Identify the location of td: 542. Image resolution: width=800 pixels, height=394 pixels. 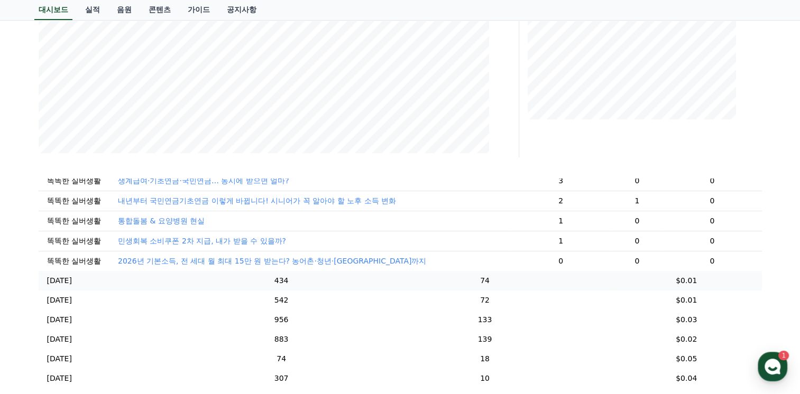
(281, 300).